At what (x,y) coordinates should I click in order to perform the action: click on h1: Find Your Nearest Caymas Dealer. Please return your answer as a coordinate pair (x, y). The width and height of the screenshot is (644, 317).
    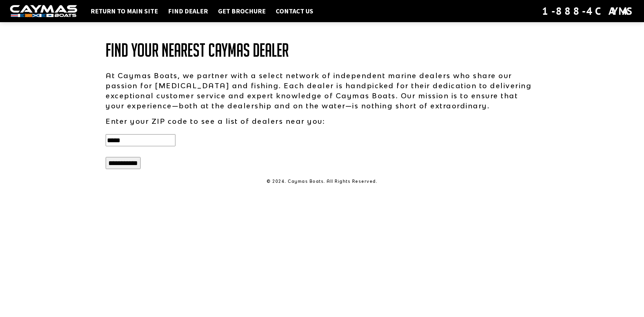
    Looking at the image, I should click on (322, 50).